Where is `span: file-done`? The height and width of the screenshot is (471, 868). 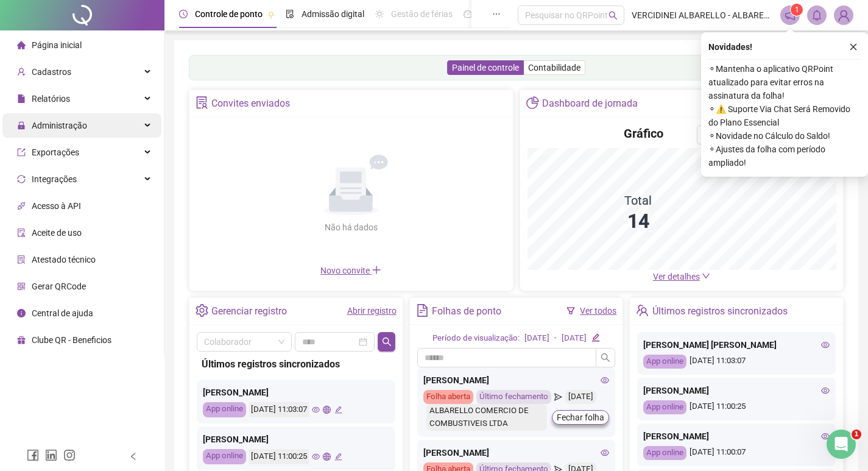 span: file-done is located at coordinates (290, 14).